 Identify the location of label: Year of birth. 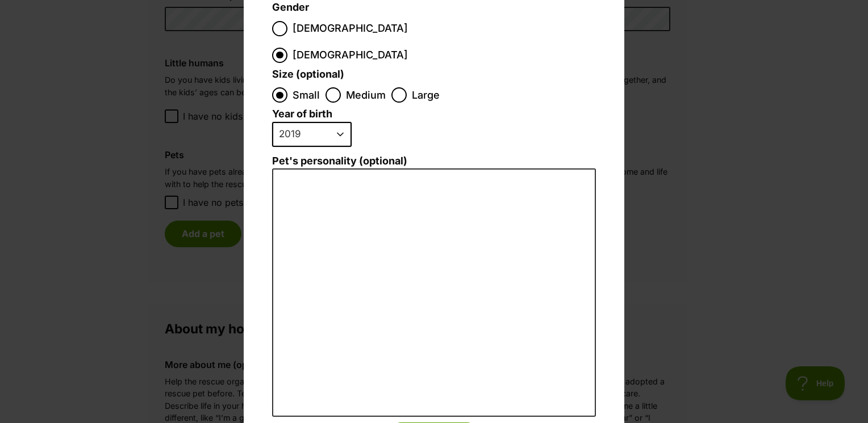
(302, 114).